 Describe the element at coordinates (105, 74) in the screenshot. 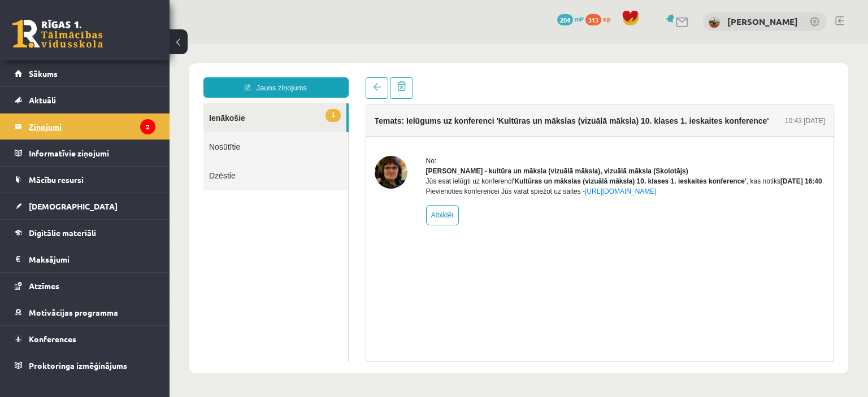

I see `a: 1Ienākošie` at that location.